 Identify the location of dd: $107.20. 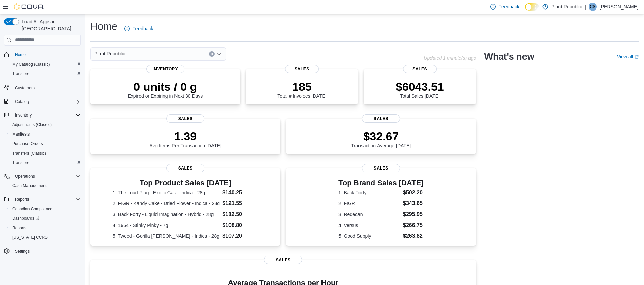
(240, 236).